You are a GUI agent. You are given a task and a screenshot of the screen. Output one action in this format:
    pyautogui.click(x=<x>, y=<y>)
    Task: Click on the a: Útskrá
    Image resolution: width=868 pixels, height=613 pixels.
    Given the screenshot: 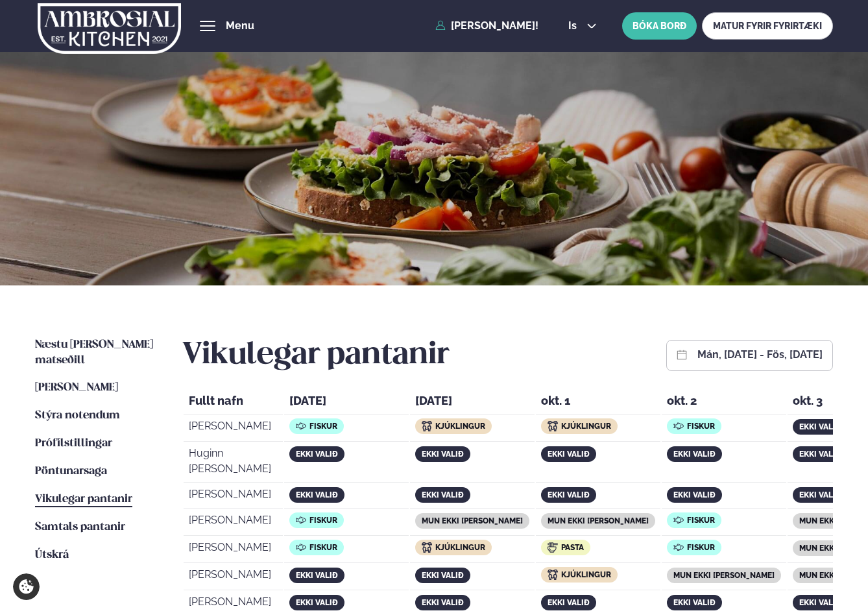 What is the action you would take?
    pyautogui.click(x=52, y=555)
    